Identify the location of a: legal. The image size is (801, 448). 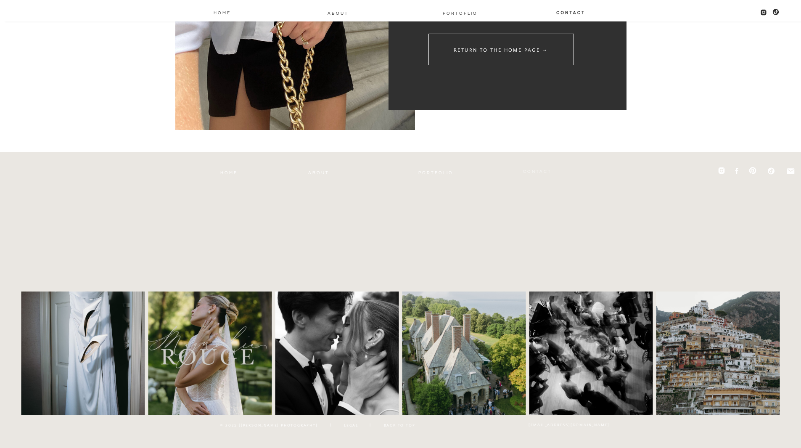
(351, 424).